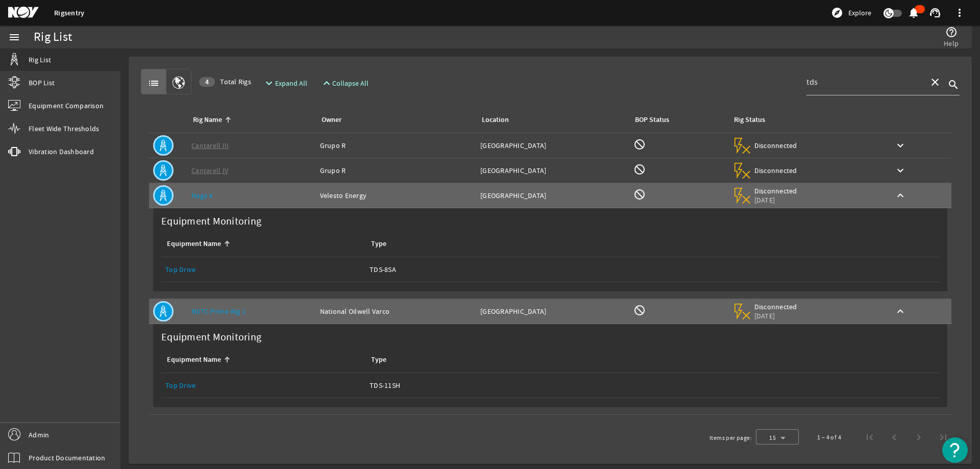  What do you see at coordinates (210, 170) in the screenshot?
I see `a: Cantarell IV` at bounding box center [210, 170].